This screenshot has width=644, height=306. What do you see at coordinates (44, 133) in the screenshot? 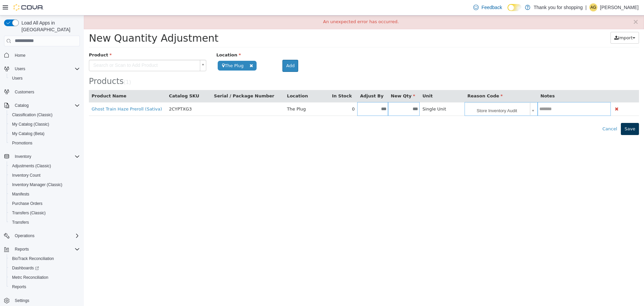
I see `span: My Catalog (Beta)` at bounding box center [44, 133].